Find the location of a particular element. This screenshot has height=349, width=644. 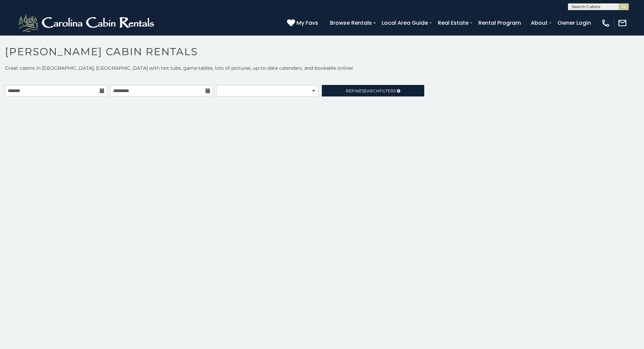

a: Rental Program is located at coordinates (500, 23).